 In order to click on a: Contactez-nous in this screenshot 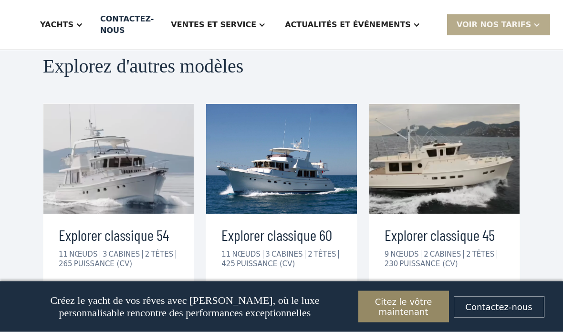, I will do `click(499, 307)`.